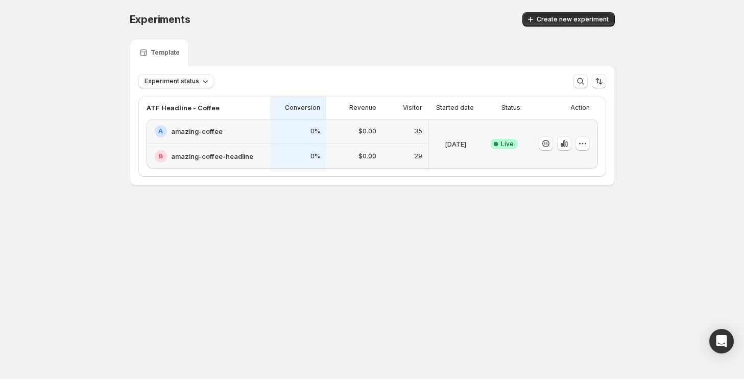 This screenshot has width=744, height=379. I want to click on h2: amazing-coffee, so click(197, 131).